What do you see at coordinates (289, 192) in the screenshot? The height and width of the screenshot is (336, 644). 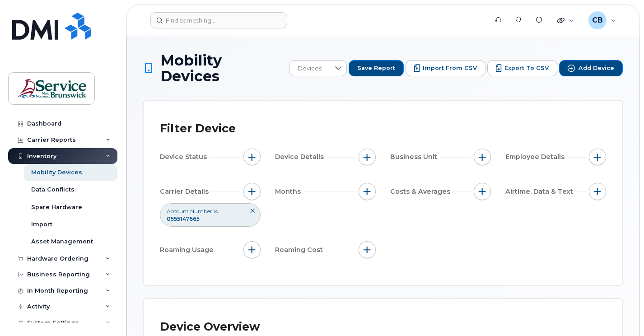 I see `span: Months` at bounding box center [289, 192].